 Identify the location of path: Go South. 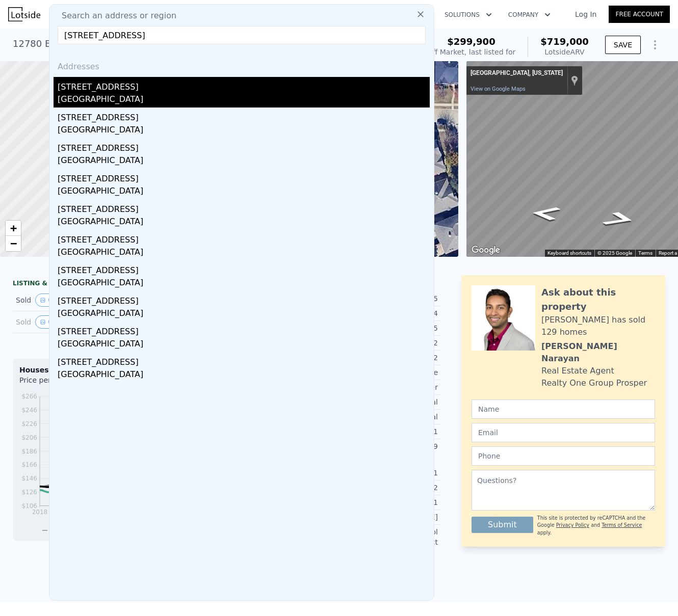
(546, 214).